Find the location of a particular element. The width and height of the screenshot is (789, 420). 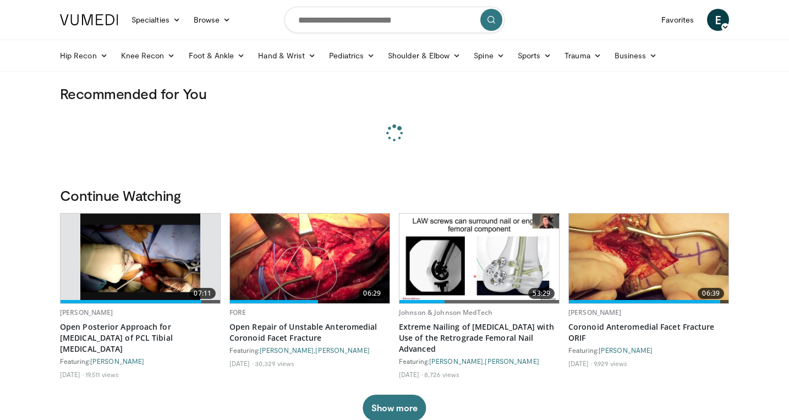

a: Specialties is located at coordinates (156, 20).